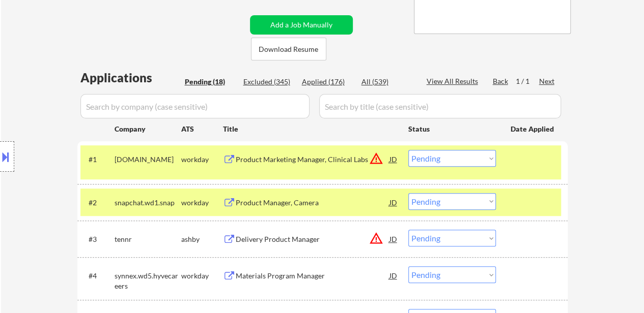 Image resolution: width=644 pixels, height=313 pixels. What do you see at coordinates (527, 81) in the screenshot?
I see `div: 1 / 1` at bounding box center [527, 81].